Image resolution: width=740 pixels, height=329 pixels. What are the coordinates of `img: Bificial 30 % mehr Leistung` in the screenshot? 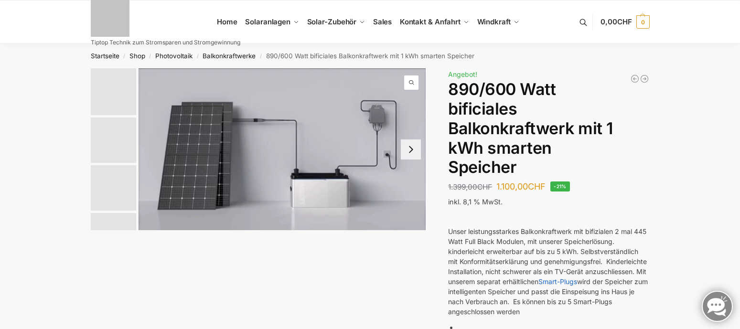 It's located at (113, 188).